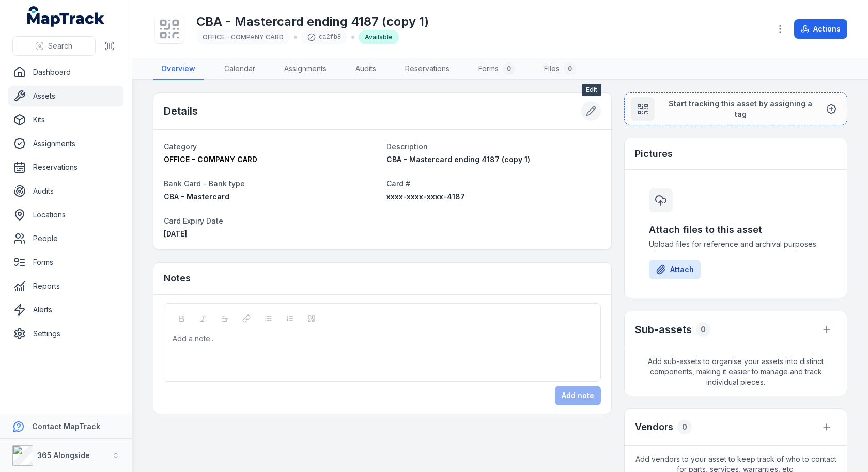 This screenshot has width=868, height=472. Describe the element at coordinates (736, 244) in the screenshot. I see `span: Upload files for reference and archival purposes.` at that location.